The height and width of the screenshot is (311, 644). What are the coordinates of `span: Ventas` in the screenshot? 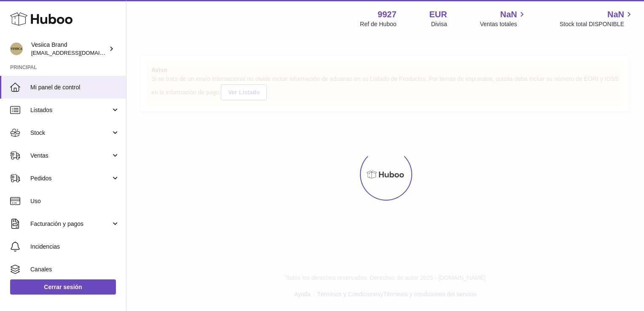 It's located at (70, 156).